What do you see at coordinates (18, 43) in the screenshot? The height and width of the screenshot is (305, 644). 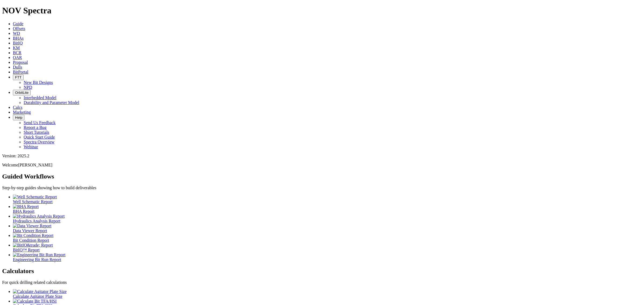 I see `a: BitIQ` at bounding box center [18, 43].